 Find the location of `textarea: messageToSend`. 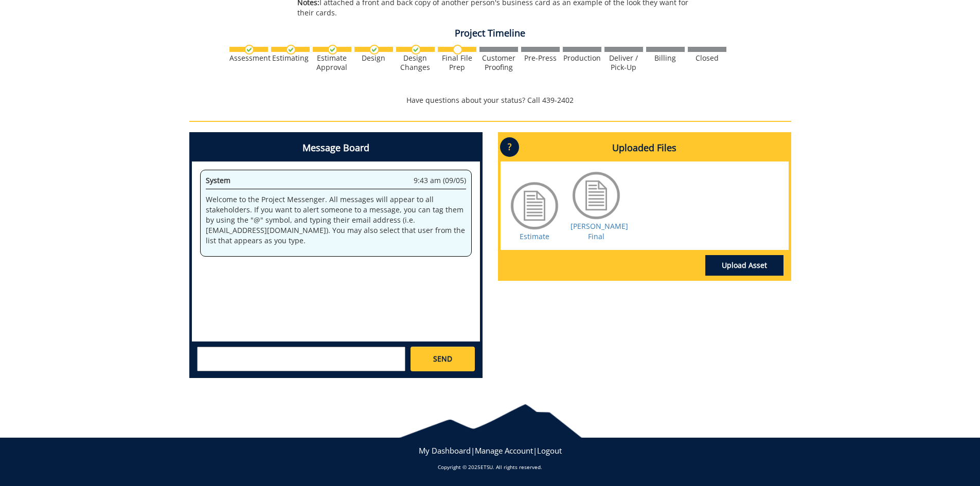

textarea: messageToSend is located at coordinates (301, 359).